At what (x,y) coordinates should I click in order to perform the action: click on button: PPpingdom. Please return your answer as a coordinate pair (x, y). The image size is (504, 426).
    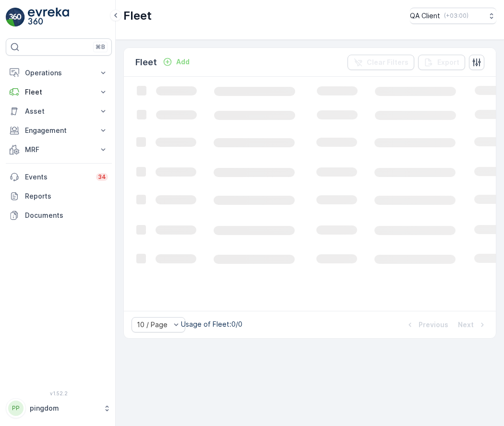
    Looking at the image, I should click on (59, 408).